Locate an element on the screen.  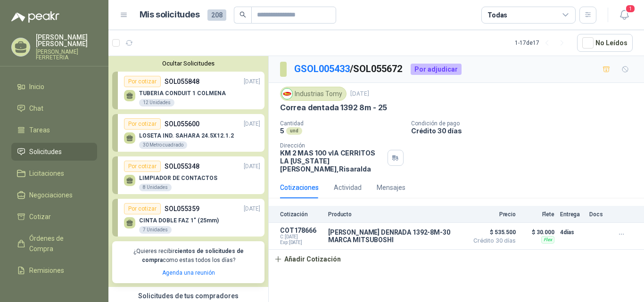
a: Remisiones is located at coordinates (54, 271).